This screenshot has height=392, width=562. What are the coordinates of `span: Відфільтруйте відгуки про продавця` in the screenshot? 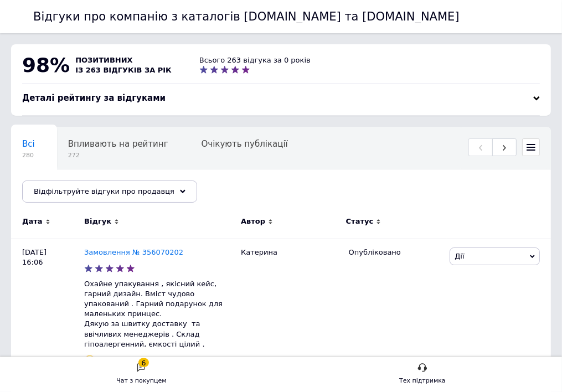 It's located at (104, 191).